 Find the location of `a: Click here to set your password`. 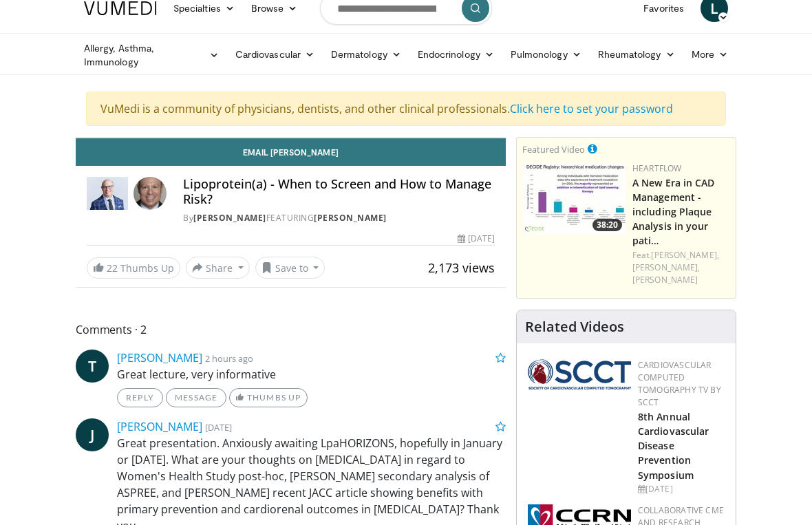

a: Click here to set your password is located at coordinates (592, 108).